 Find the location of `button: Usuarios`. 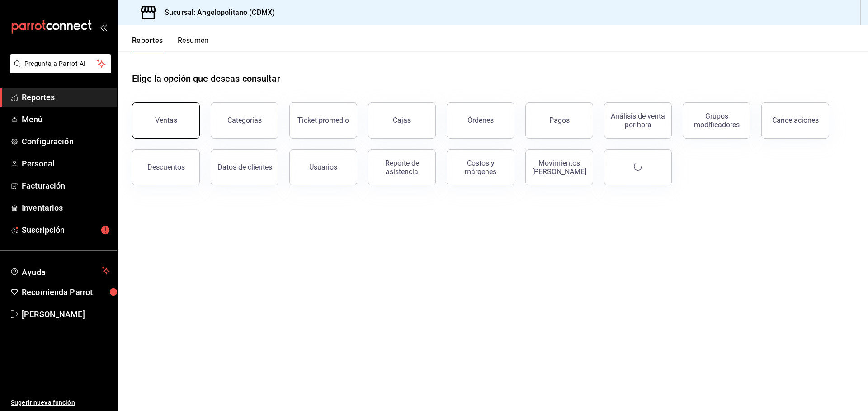

button: Usuarios is located at coordinates (323, 168).